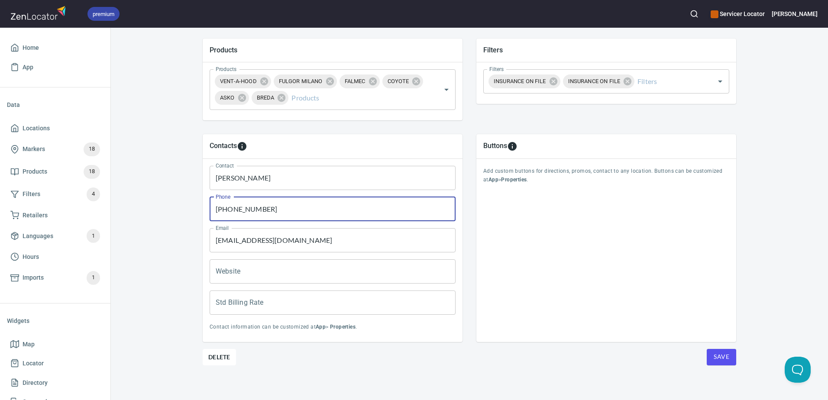 This screenshot has width=828, height=400. Describe the element at coordinates (219, 357) in the screenshot. I see `span: Delete` at that location.